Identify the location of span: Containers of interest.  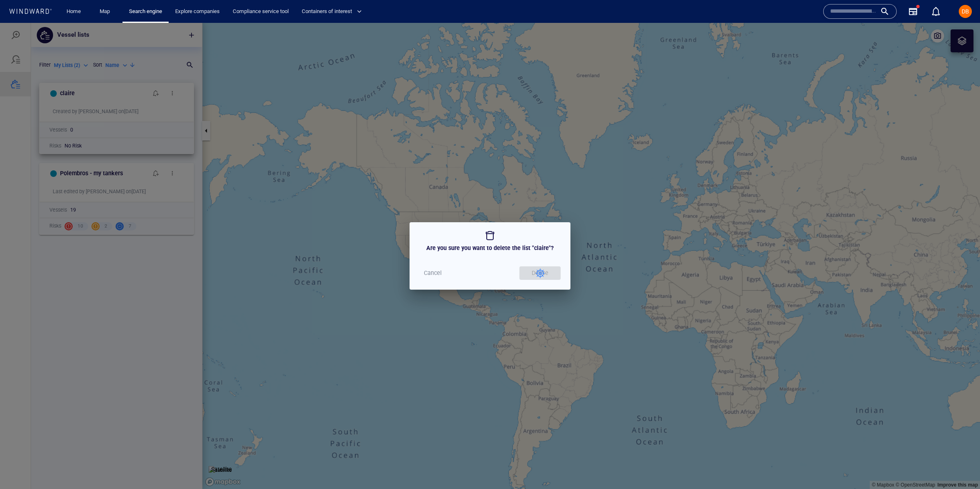
(332, 12).